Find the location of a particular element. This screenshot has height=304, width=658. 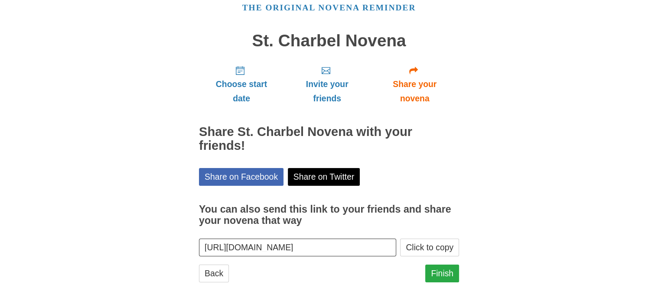

a: Finish is located at coordinates (442, 274).